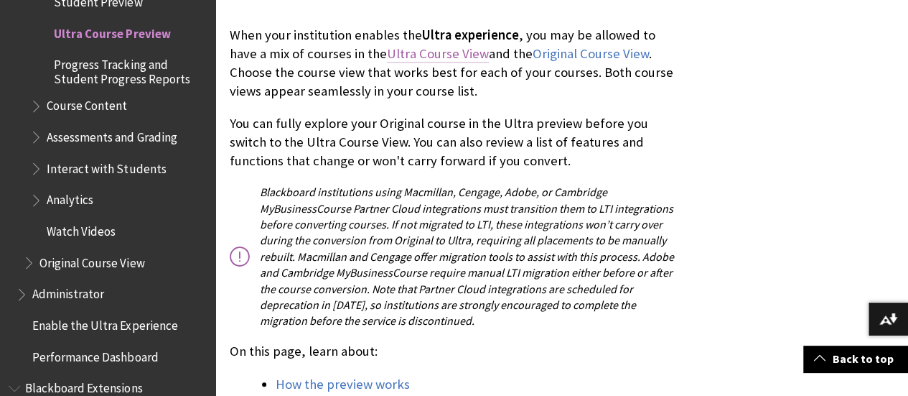 This screenshot has height=396, width=908. I want to click on span: Ultra Course Preview, so click(112, 31).